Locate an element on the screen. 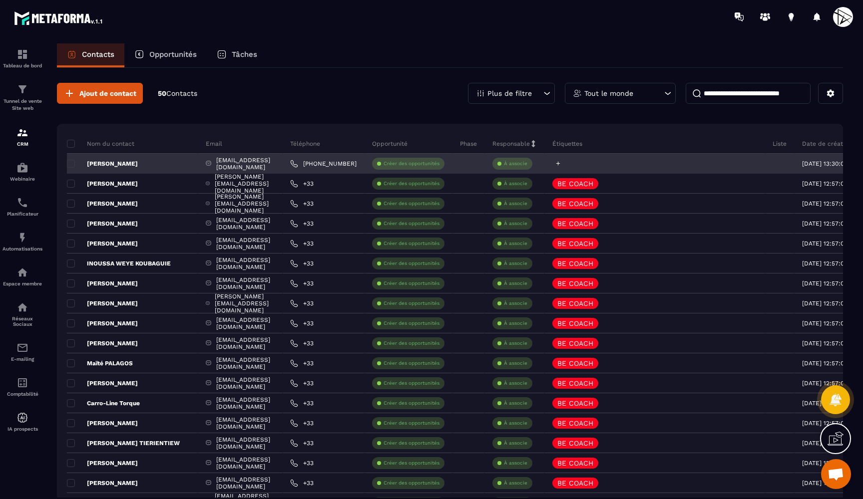  img: accountant is located at coordinates (22, 383).